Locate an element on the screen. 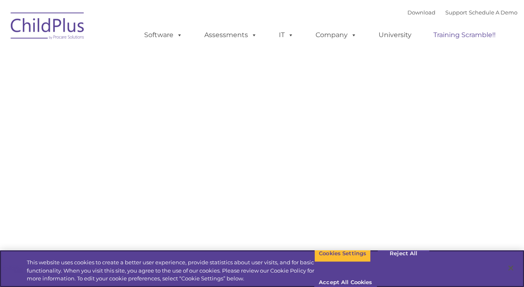  div: This website uses cookies to create a better user experience, provide statistics about user visit... is located at coordinates (171, 270).